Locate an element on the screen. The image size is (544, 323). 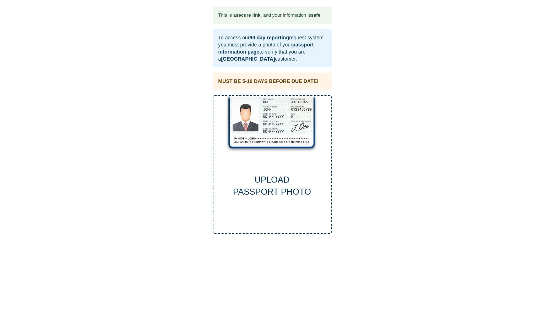
div: MUST BE 5-10 DAYS BEFORE DUE DATE! is located at coordinates (268, 81).